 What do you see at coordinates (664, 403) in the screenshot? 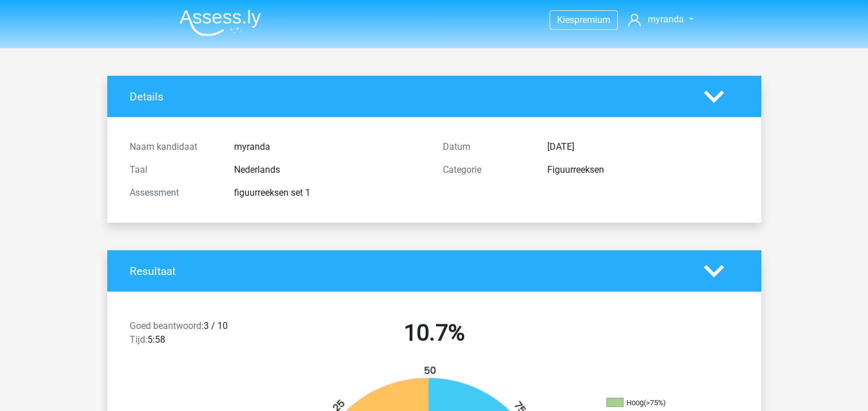
I see `li: Hoog` at bounding box center [664, 403].